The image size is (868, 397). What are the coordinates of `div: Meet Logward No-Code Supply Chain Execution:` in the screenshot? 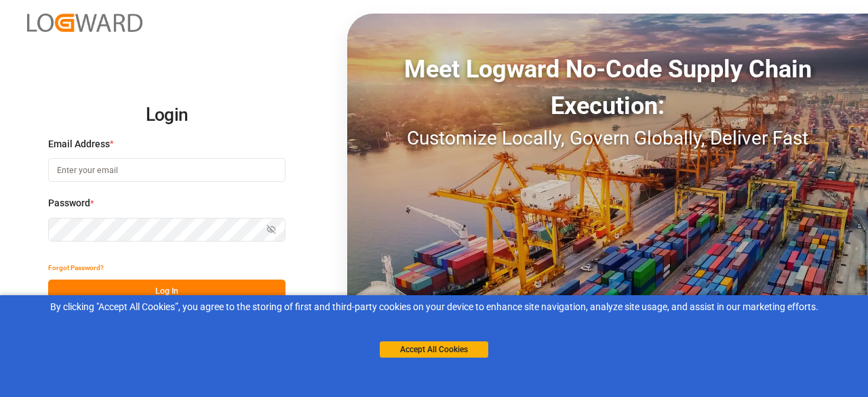 It's located at (607, 87).